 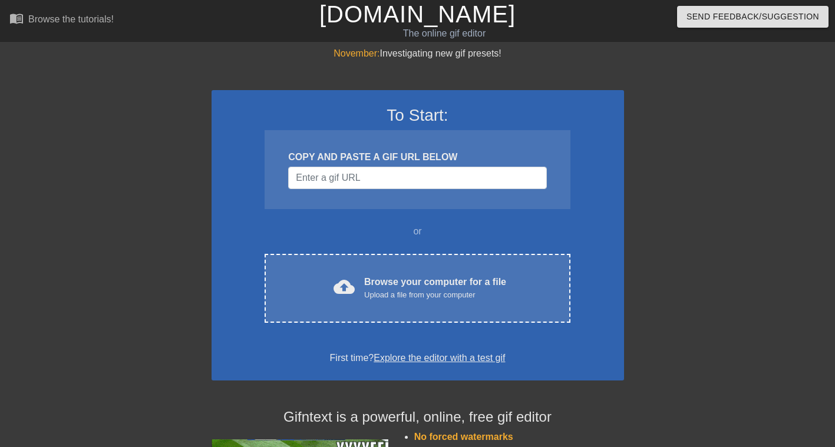 What do you see at coordinates (435, 295) in the screenshot?
I see `div: Upload a file from your computer` at bounding box center [435, 295].